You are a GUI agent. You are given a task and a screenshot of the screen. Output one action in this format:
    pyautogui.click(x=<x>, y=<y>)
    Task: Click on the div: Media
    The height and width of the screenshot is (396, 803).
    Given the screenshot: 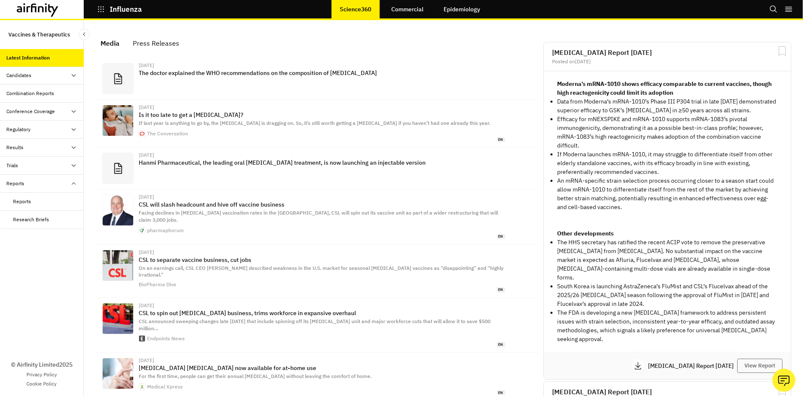 What is the action you would take?
    pyautogui.click(x=110, y=43)
    